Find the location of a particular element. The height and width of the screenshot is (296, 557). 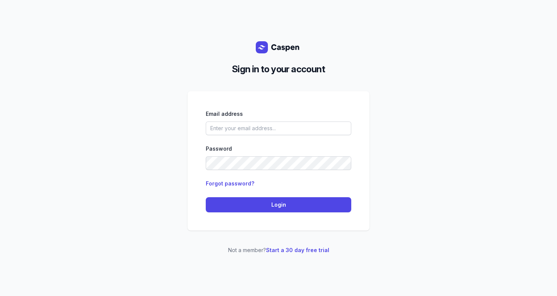

div: Email address is located at coordinates (279, 114).